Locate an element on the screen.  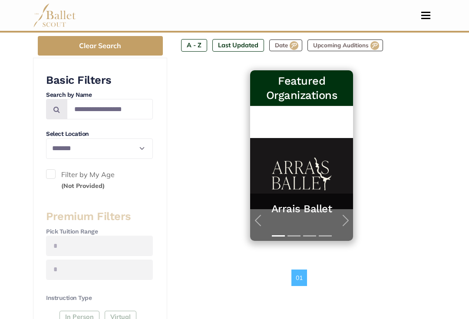
h3: Basic Filters is located at coordinates (99, 80).